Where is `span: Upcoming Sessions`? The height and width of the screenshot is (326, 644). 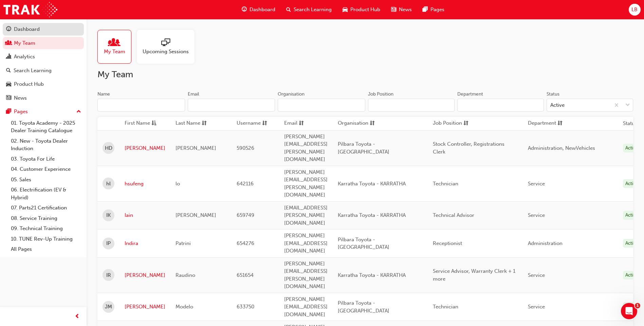
span: Upcoming Sessions is located at coordinates (166, 51).